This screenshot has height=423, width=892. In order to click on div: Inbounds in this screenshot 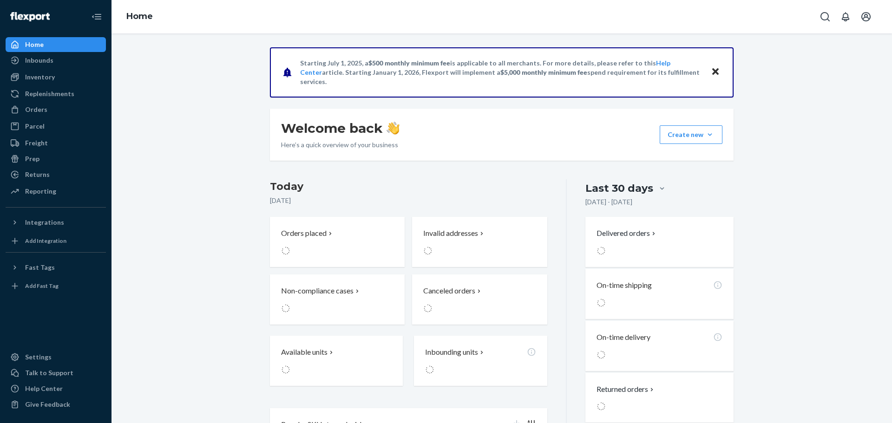, I will do `click(39, 60)`.